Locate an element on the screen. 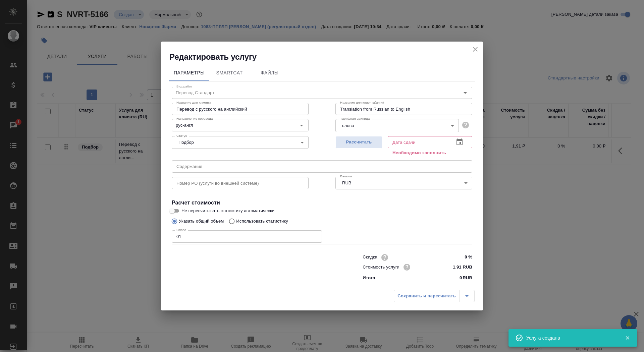  span: SmartCat is located at coordinates (229, 73).